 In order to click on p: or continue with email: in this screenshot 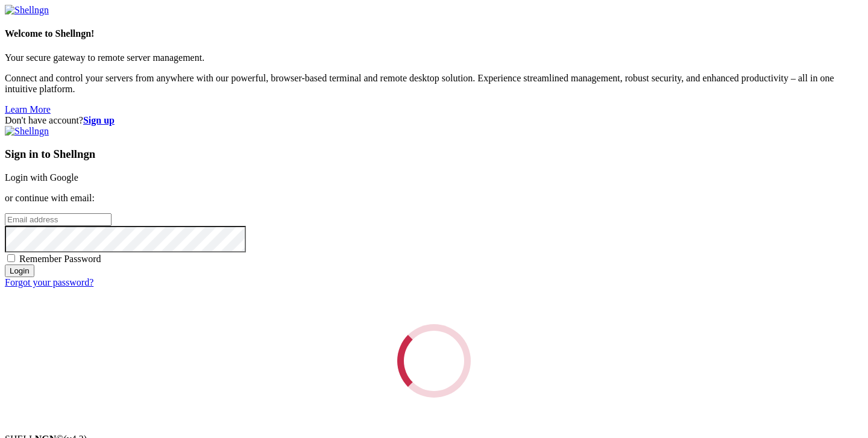, I will do `click(434, 198)`.